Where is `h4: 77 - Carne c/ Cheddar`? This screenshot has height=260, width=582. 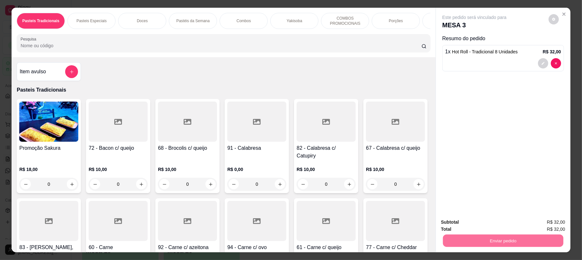 h4: 77 - Carne c/ Cheddar is located at coordinates (396, 247).